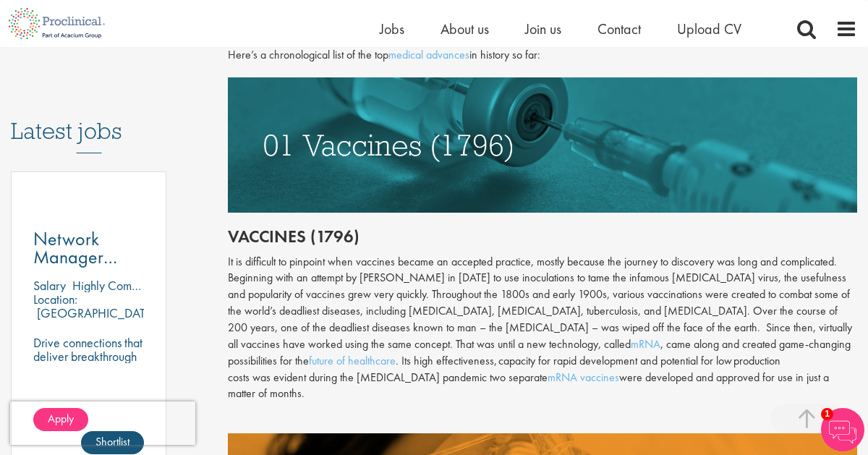  I want to click on p: Here’s a chronological list of the top in history so far:, so click(543, 55).